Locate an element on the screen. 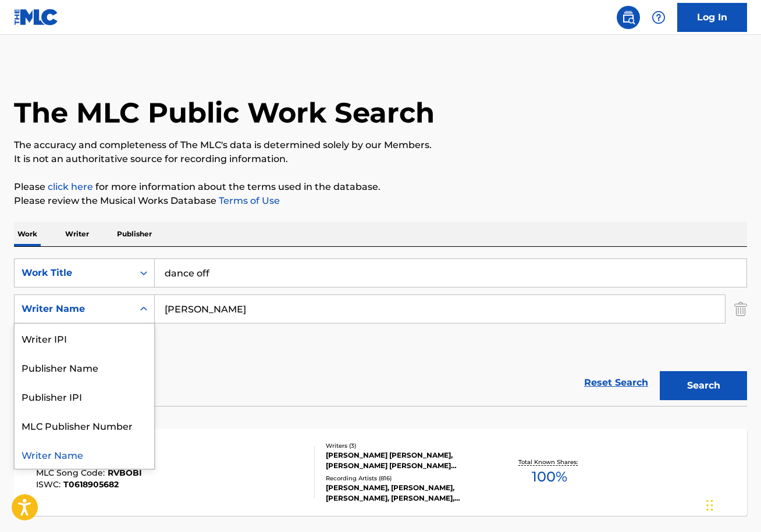  button: Search is located at coordinates (703, 386).